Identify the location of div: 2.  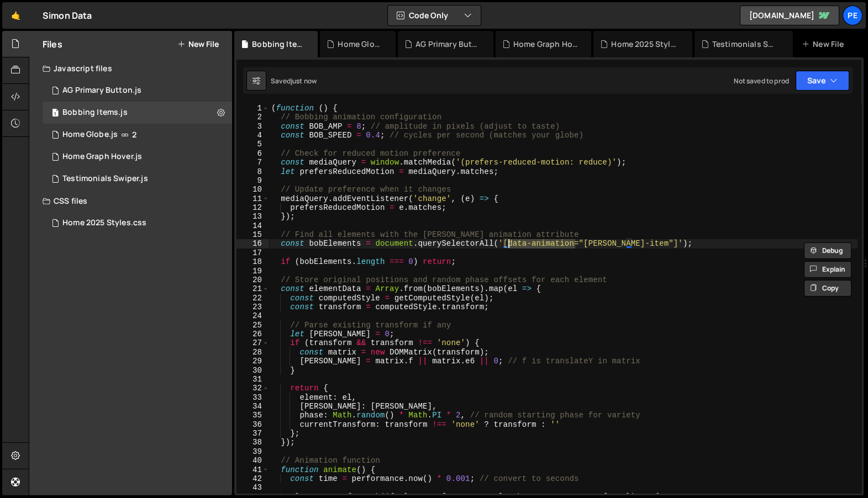
(253, 117).